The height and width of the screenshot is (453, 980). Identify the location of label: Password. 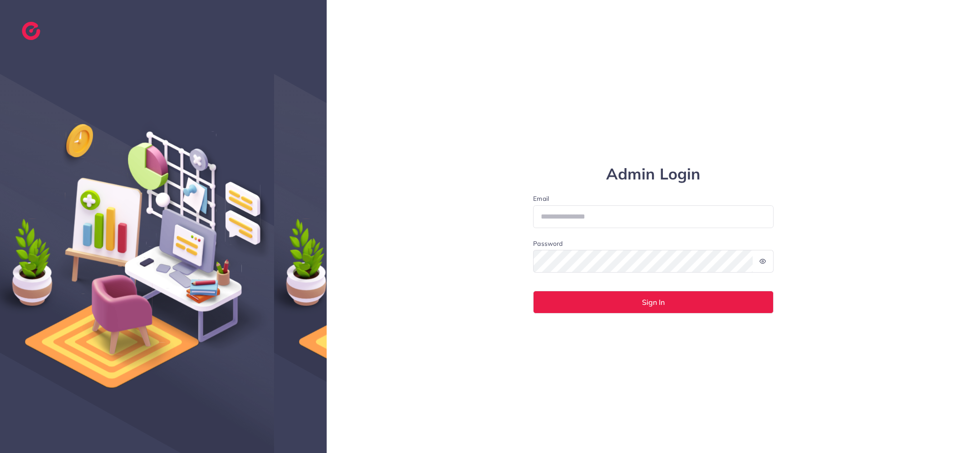
(548, 243).